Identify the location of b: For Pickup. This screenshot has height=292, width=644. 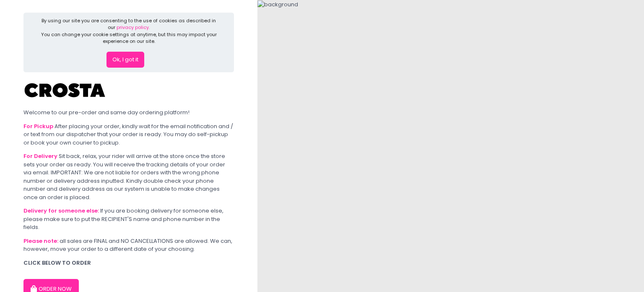
(38, 126).